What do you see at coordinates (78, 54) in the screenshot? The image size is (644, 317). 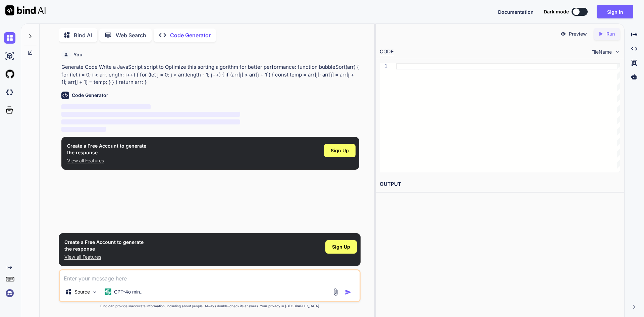 I see `h6: You` at bounding box center [78, 54].